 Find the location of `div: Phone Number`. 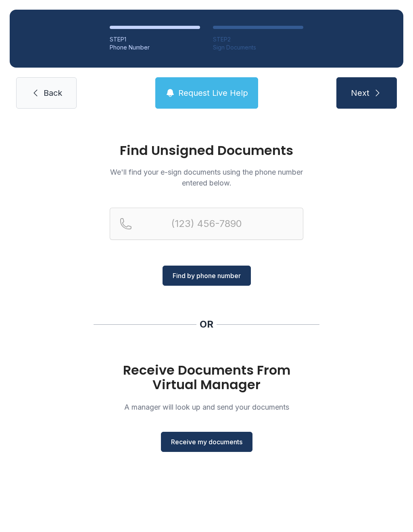

div: Phone Number is located at coordinates (154, 47).